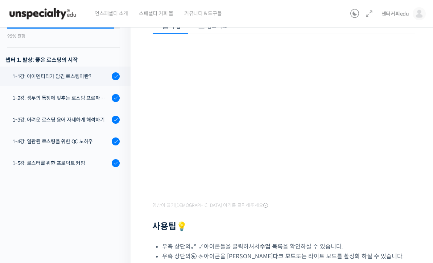 The height and width of the screenshot is (263, 433). What do you see at coordinates (62, 60) in the screenshot?
I see `h3: 챕터 1. 발상: 좋은 로스팅의 시작` at bounding box center [62, 60].